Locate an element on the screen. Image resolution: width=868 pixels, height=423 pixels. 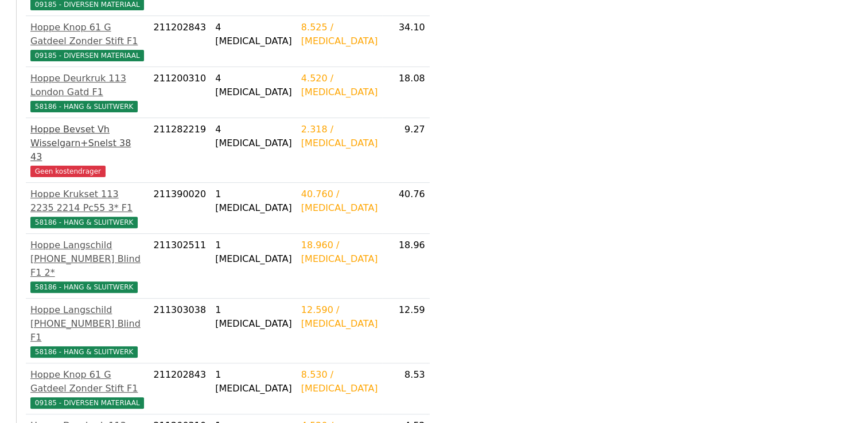
td: 34.10 is located at coordinates (405, 42).